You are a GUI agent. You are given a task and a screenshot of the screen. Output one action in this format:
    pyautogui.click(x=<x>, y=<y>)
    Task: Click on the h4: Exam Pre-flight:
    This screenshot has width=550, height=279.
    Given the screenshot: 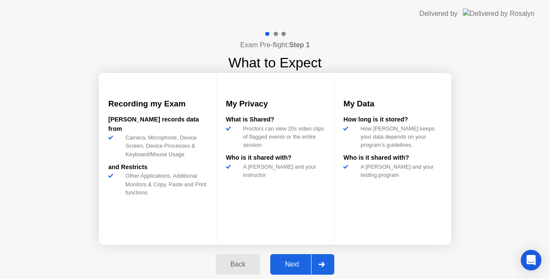 What is the action you would take?
    pyautogui.click(x=275, y=45)
    